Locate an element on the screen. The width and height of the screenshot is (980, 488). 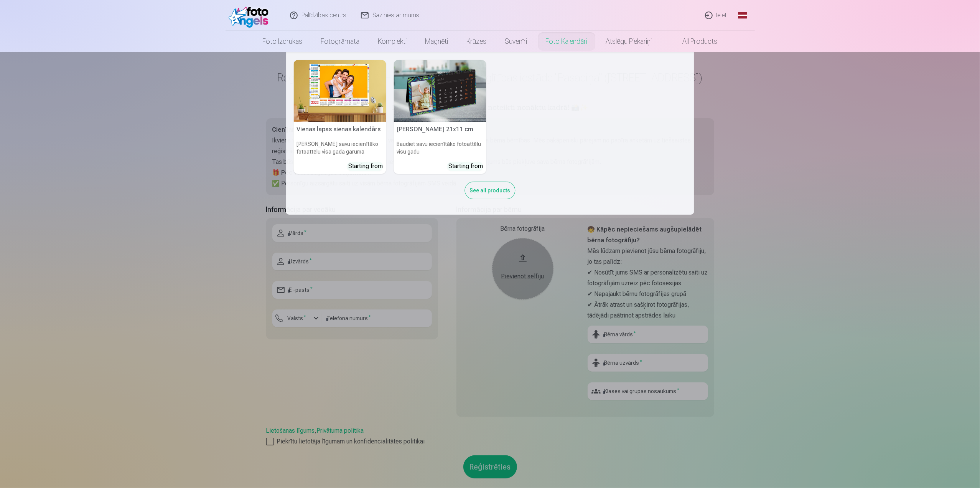
h5: Vienas lapas sienas kalendārs is located at coordinates (340, 129).